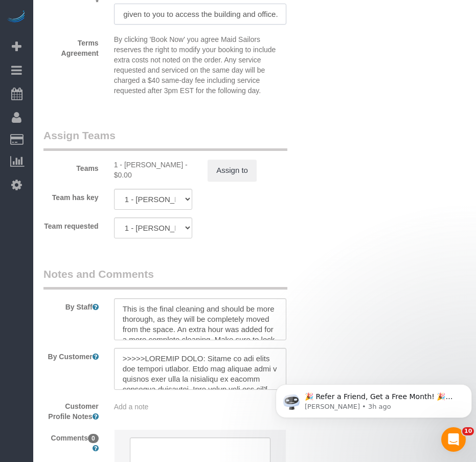 This screenshot has height=462, width=476. I want to click on div: 2 hours x $0.00/hour, so click(153, 170).